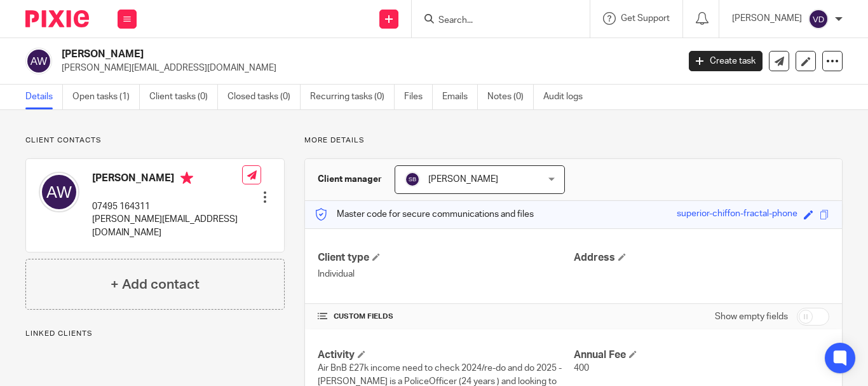 This screenshot has width=868, height=386. I want to click on p: Linked clients, so click(155, 334).